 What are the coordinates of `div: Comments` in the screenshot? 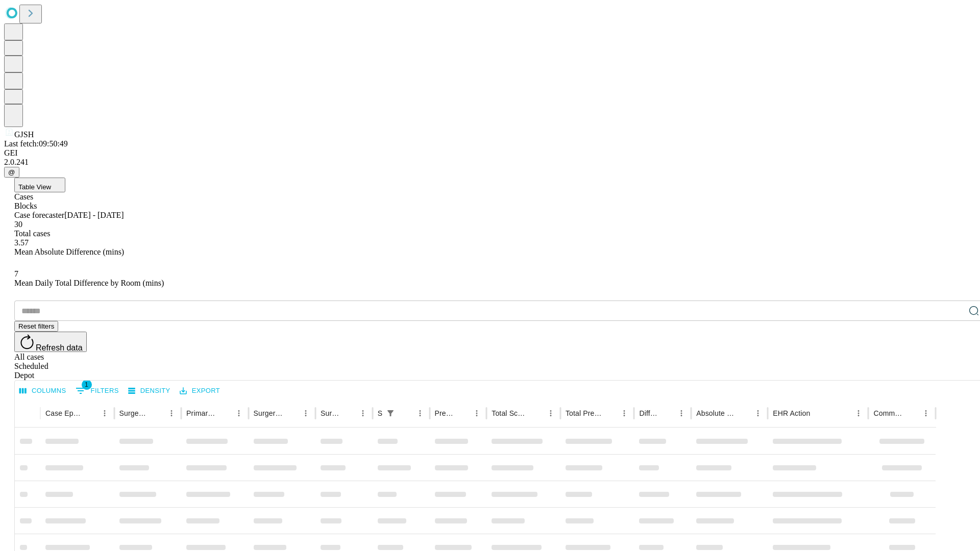 It's located at (888, 413).